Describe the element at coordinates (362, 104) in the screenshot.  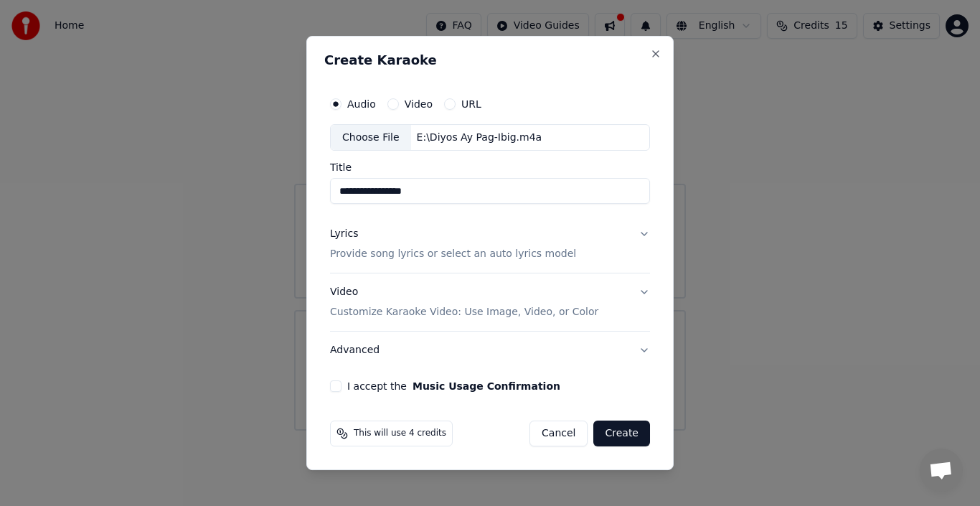
I see `label: Audio` at that location.